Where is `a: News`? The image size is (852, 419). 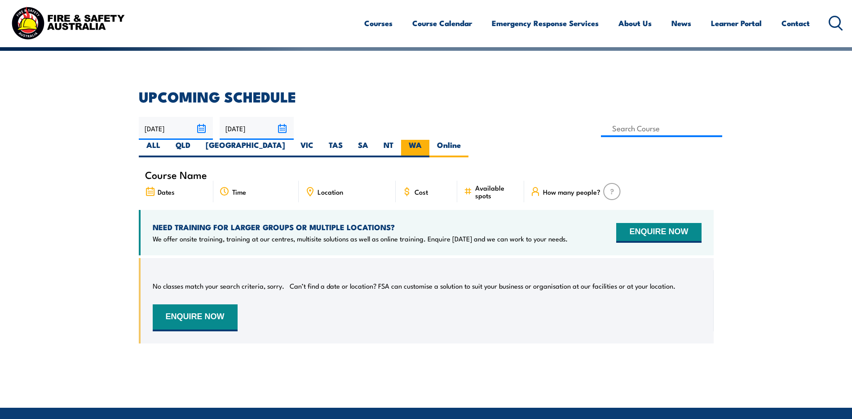 a: News is located at coordinates (681, 23).